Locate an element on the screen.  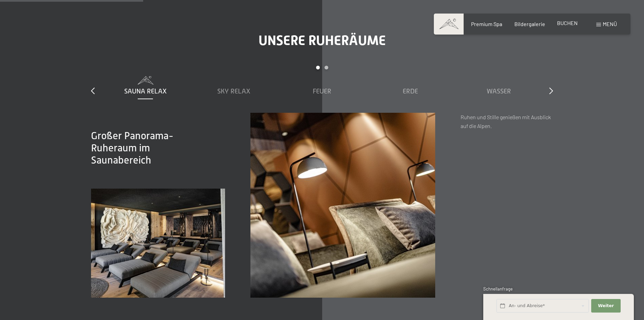
span: Unsere Ruheräume is located at coordinates (322, 40).